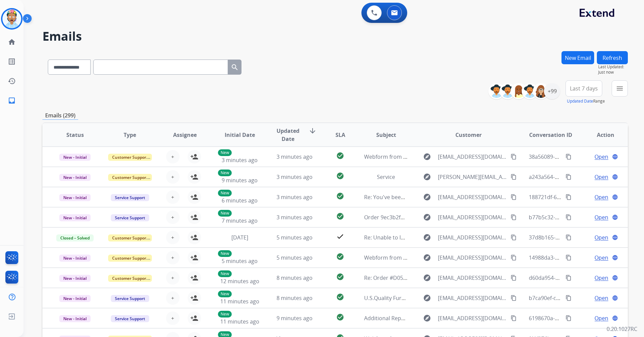 Image resolution: width=644 pixels, height=337 pixels. I want to click on div: +99, so click(552, 91).